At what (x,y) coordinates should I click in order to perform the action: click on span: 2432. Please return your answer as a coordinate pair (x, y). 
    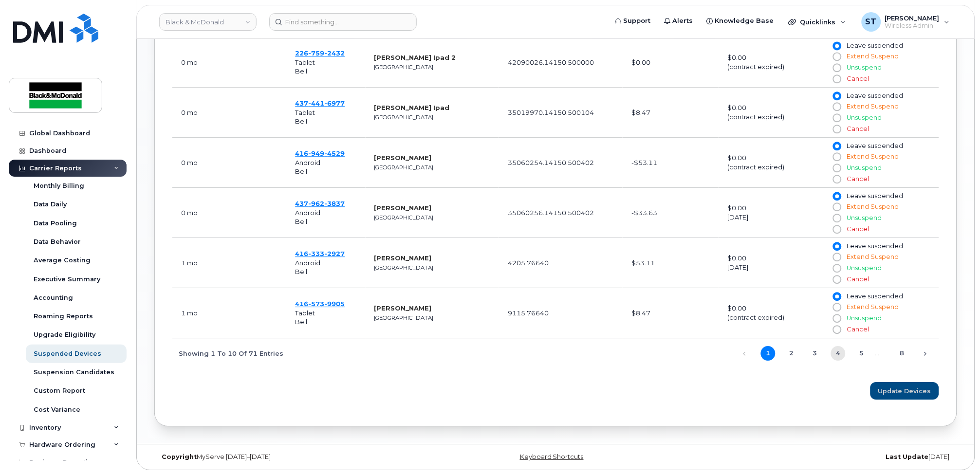
    Looking at the image, I should click on (334, 53).